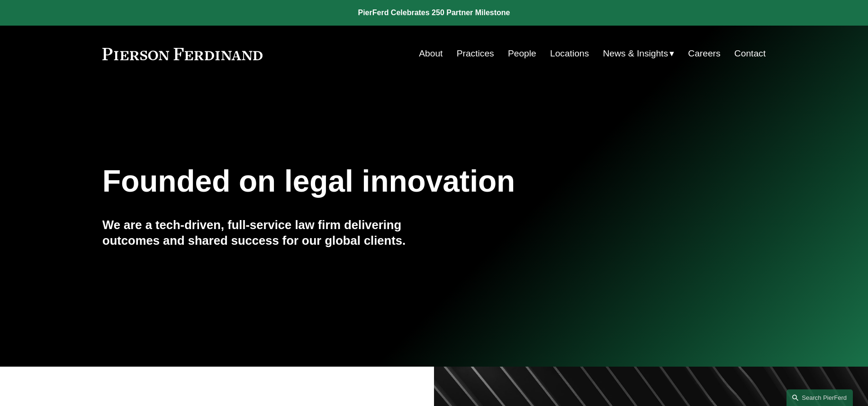 Image resolution: width=868 pixels, height=406 pixels. I want to click on a: Careers, so click(704, 54).